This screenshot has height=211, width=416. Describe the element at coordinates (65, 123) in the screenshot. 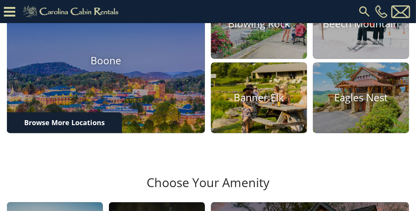

I see `a: Browse More Locations` at that location.